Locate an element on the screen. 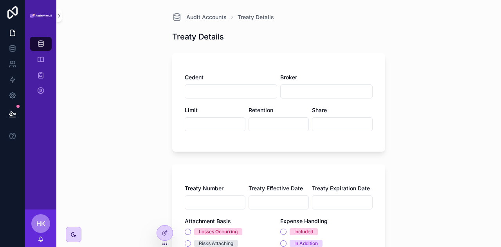 The width and height of the screenshot is (501, 247). span: Share is located at coordinates (319, 110).